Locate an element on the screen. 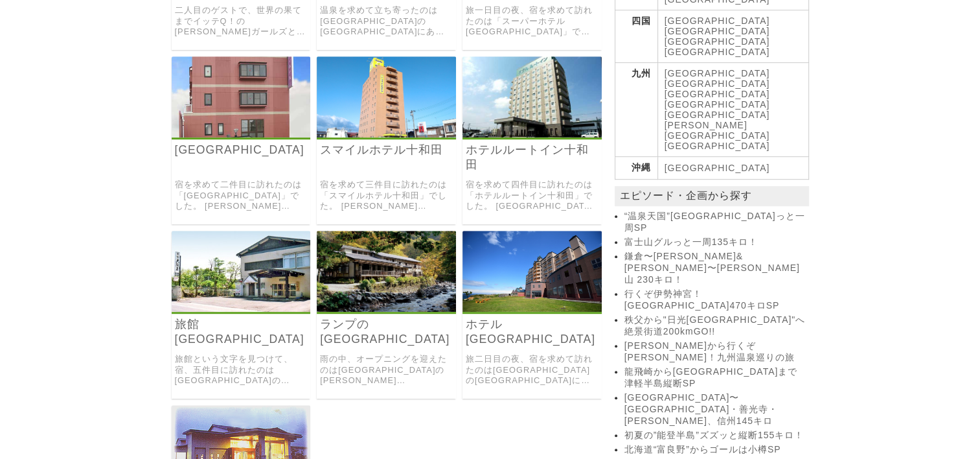 This screenshot has height=459, width=980. img: ランプの宿青荷温泉 is located at coordinates (386, 271).